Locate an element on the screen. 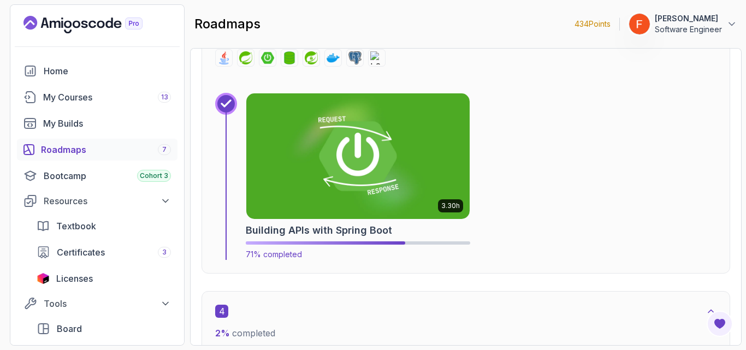 This screenshot has height=350, width=746. a: courses is located at coordinates (97, 97).